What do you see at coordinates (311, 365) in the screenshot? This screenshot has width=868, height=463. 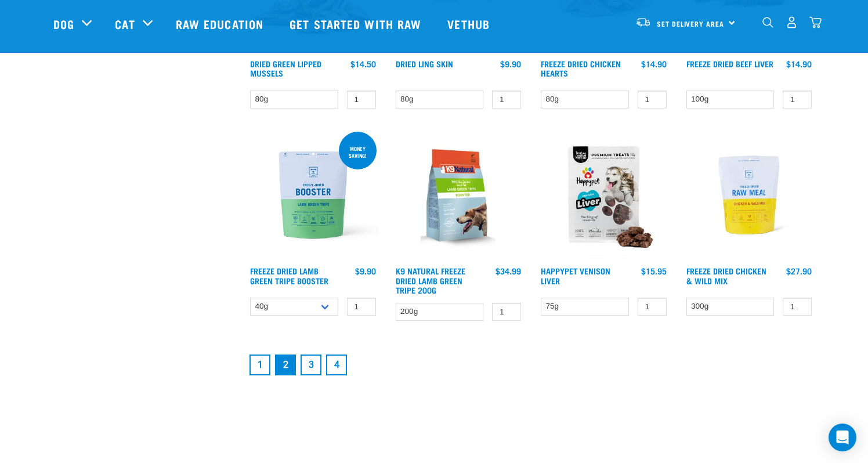 I see `a: Goto page 3` at bounding box center [311, 365].